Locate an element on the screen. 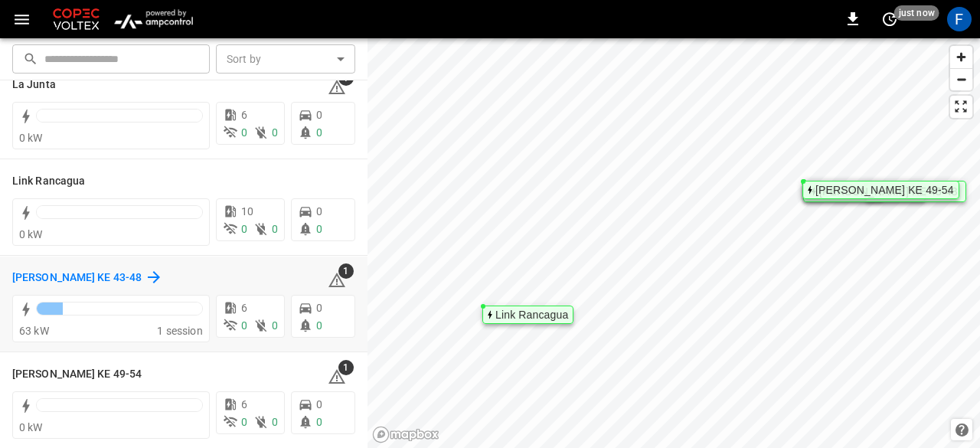 This screenshot has height=448, width=980. button: Zoom out is located at coordinates (960, 79).